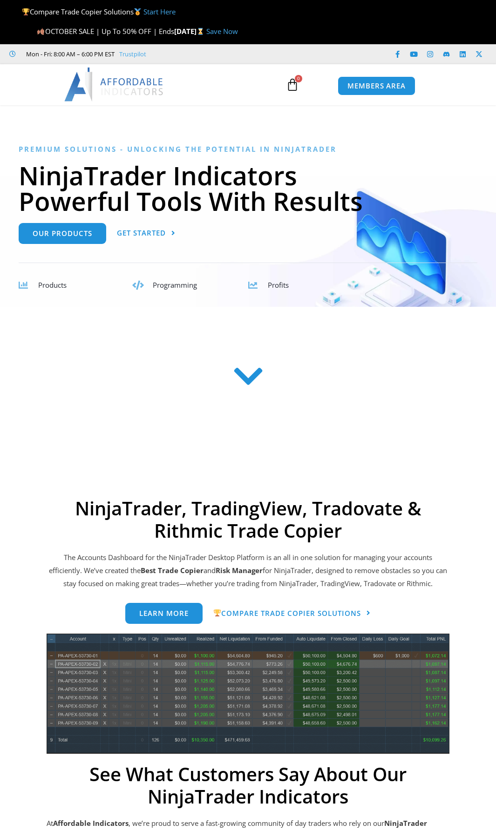 This screenshot has height=831, width=496. What do you see at coordinates (248, 785) in the screenshot?
I see `h2: See What Customers Say About Our NinjaTrader Indicators` at bounding box center [248, 785].